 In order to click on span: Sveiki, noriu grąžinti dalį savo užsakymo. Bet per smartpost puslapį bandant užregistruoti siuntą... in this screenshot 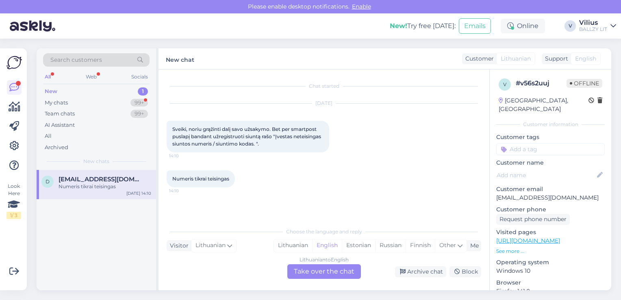, I will do `click(247, 136)`.